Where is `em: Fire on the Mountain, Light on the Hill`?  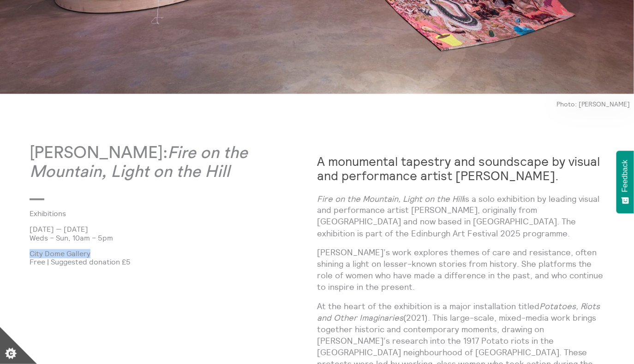
em: Fire on the Mountain, Light on the Hill is located at coordinates (390, 199).